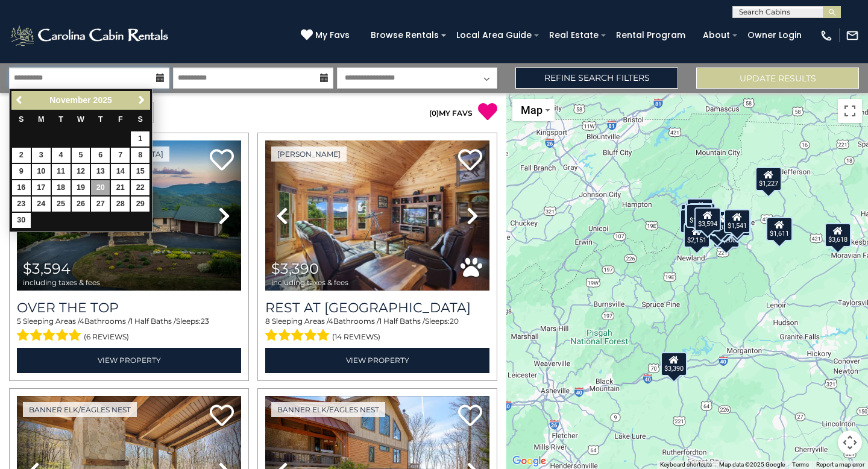  What do you see at coordinates (853, 35) in the screenshot?
I see `img: mail-regular-white.png` at bounding box center [853, 35].